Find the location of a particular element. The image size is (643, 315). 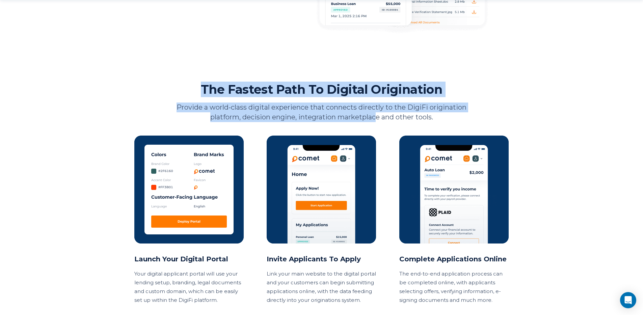

h2: The Fastest Path To Digital Origination is located at coordinates (322, 90).